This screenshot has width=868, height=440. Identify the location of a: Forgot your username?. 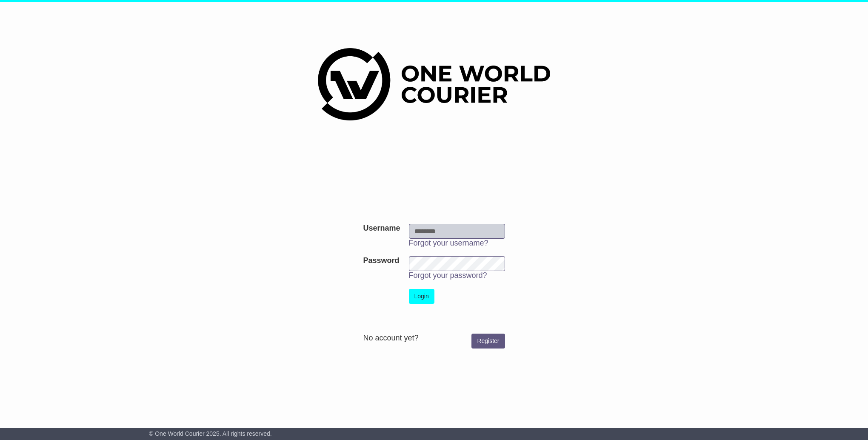
(448, 243).